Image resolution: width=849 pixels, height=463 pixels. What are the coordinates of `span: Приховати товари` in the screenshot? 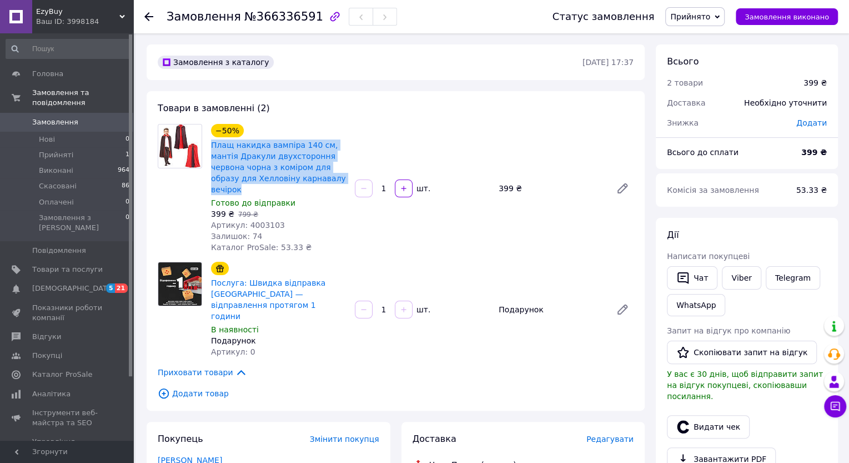 It's located at (202, 372).